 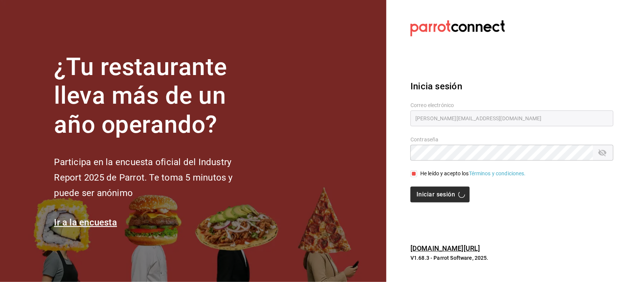 What do you see at coordinates (512, 140) in the screenshot?
I see `label: Contraseña` at bounding box center [512, 140].